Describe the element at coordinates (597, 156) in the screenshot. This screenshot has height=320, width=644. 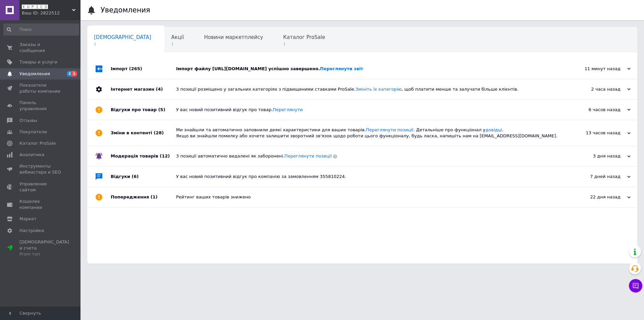
I see `div: 3 дня назад` at that location.